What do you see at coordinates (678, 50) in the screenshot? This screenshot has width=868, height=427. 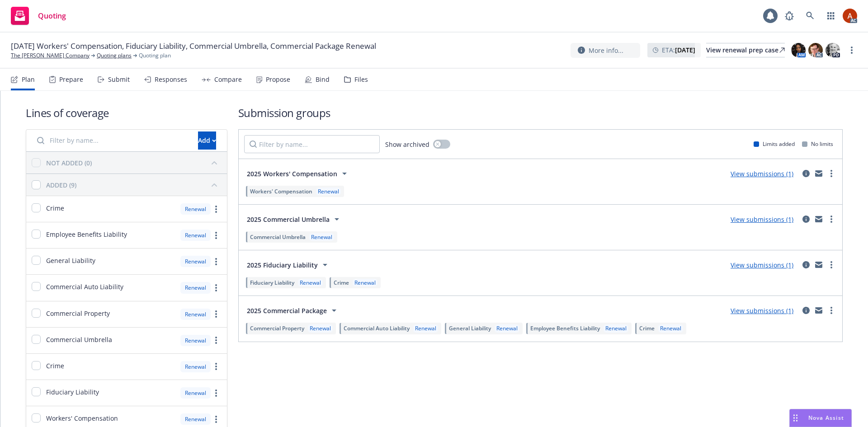 I see `span: ETA :` at bounding box center [678, 50].